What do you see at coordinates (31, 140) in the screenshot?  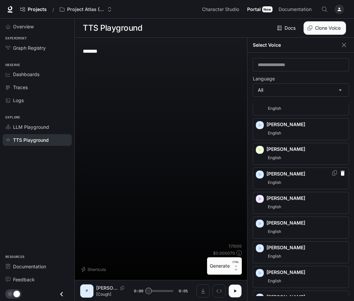 I see `span: TTS Playground` at bounding box center [31, 140].